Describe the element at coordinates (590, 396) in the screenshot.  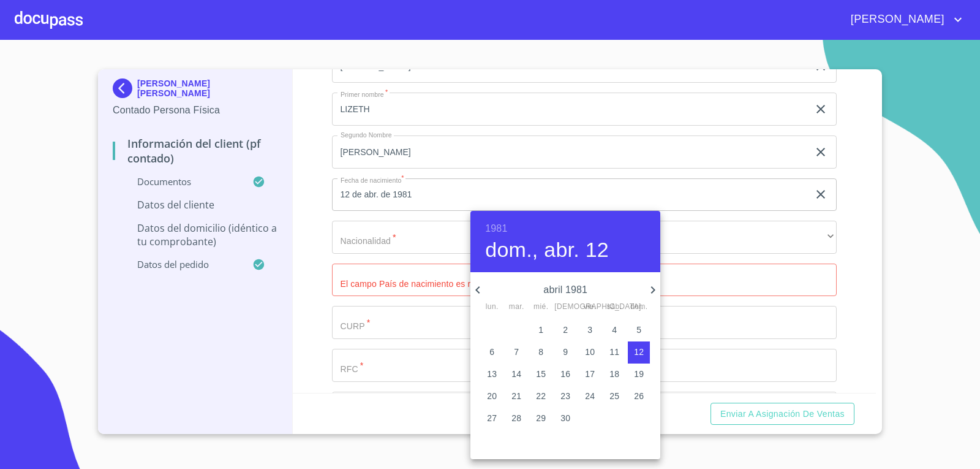
I see `p: 24` at that location.